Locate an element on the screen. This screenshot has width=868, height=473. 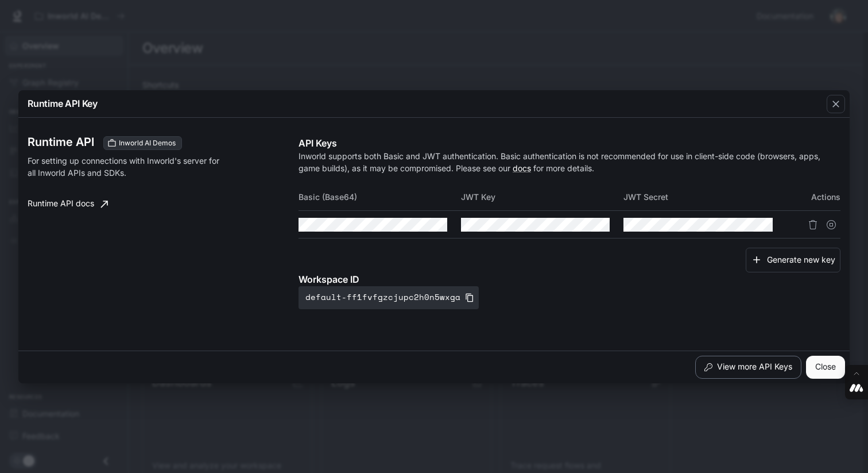
th: JWT Key is located at coordinates (542, 197).